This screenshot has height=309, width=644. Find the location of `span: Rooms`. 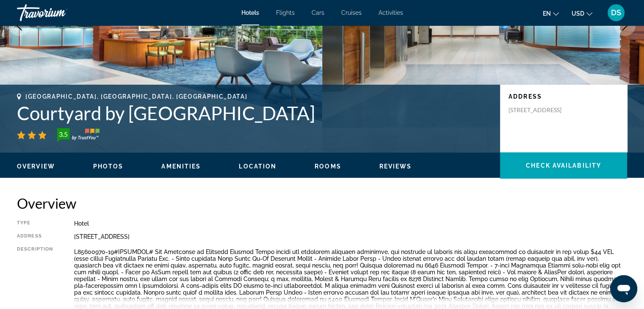

span: Rooms is located at coordinates (328, 166).